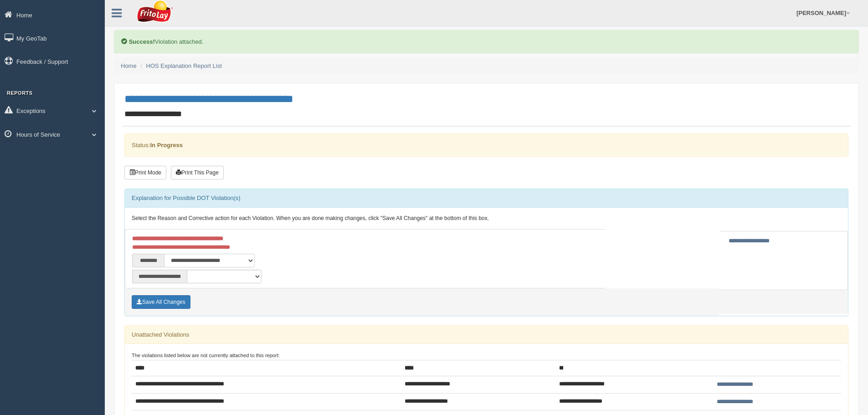 The image size is (868, 415). I want to click on small: The violations listed below are not currently attached to this report:, so click(206, 355).